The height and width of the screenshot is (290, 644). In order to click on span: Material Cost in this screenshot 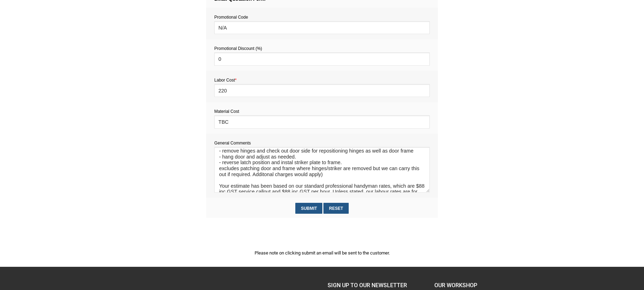, I will do `click(226, 111)`.